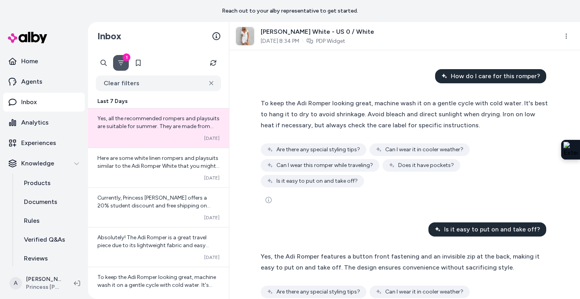 The width and height of the screenshot is (580, 299). I want to click on a: Absolutely! The Adi Romper is a great travel piece due to its lightweight fabric and easy styling..., so click(158, 247).